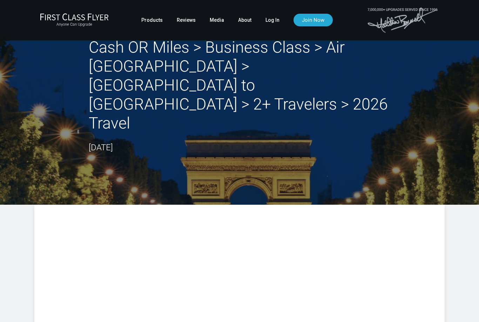  Describe the element at coordinates (217, 20) in the screenshot. I see `a: Media` at that location.